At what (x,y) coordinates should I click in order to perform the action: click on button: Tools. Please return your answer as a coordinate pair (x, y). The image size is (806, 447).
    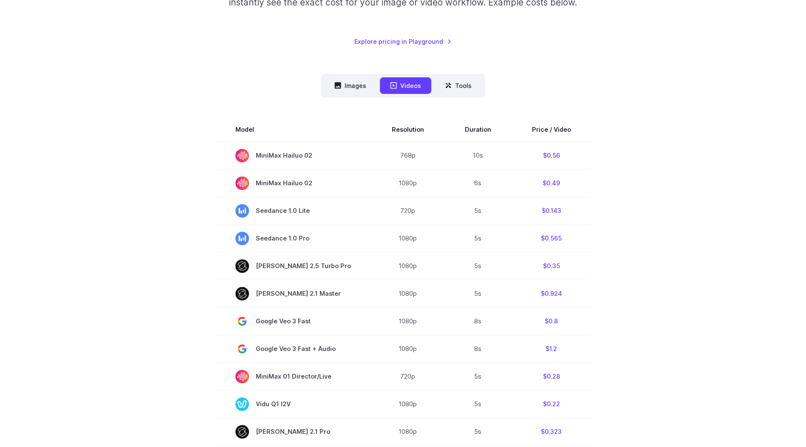
    Looking at the image, I should click on (458, 85).